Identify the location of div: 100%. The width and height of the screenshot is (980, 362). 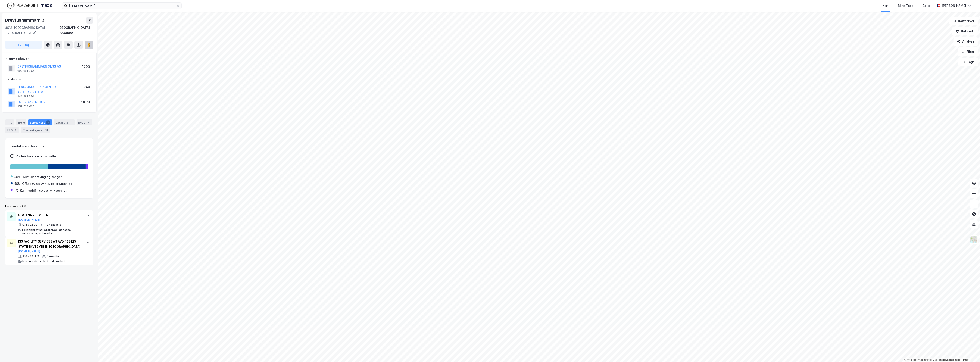
(86, 66).